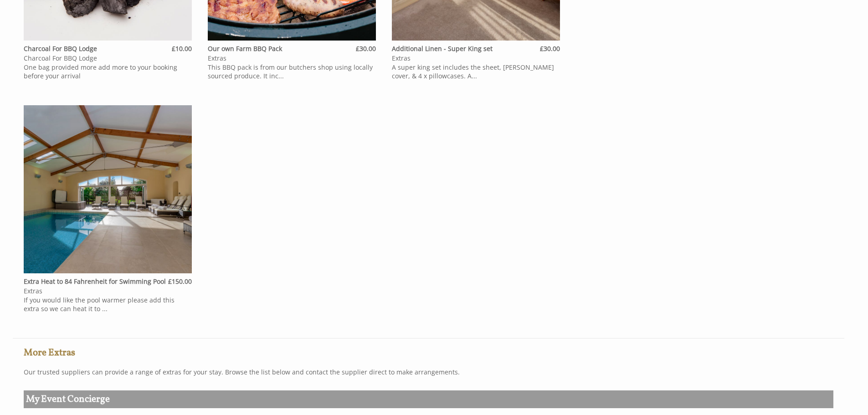 The height and width of the screenshot is (415, 868). I want to click on a: Additional Linen - Super King set, so click(442, 48).